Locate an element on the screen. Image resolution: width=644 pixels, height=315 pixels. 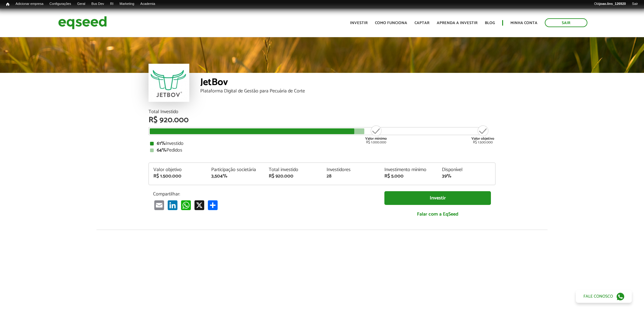
a: Email is located at coordinates (159, 205).